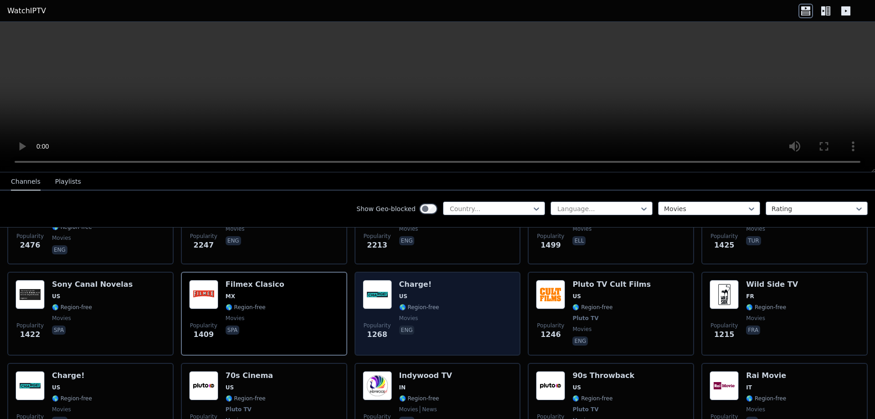 The width and height of the screenshot is (875, 419). What do you see at coordinates (26, 182) in the screenshot?
I see `button: Channels` at bounding box center [26, 182].